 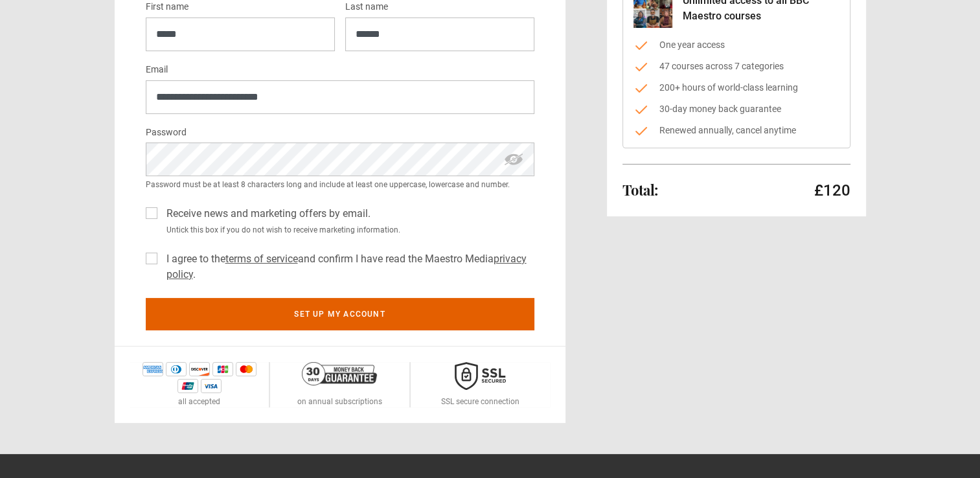 I want to click on label: Password, so click(x=166, y=133).